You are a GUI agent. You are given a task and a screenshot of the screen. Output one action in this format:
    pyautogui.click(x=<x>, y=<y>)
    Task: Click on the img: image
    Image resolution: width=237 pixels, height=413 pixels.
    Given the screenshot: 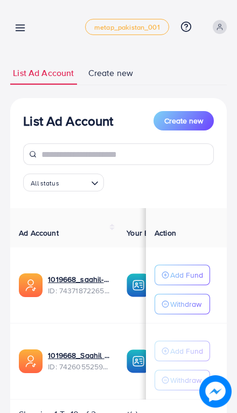 What is the action you would take?
    pyautogui.click(x=216, y=391)
    